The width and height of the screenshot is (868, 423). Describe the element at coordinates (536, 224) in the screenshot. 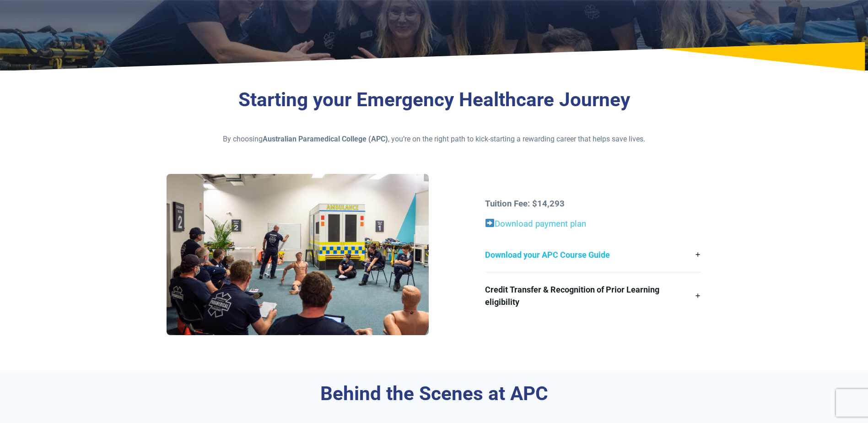

I see `a: Download payment plan` at that location.